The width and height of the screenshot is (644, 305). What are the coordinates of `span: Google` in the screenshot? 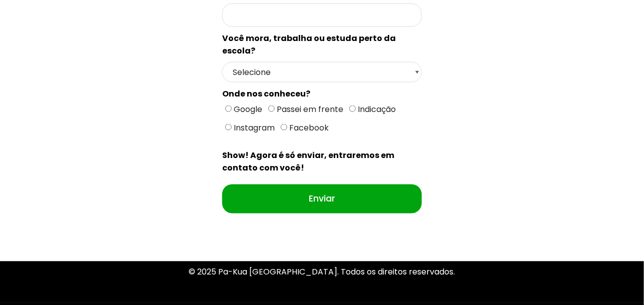 It's located at (247, 109).